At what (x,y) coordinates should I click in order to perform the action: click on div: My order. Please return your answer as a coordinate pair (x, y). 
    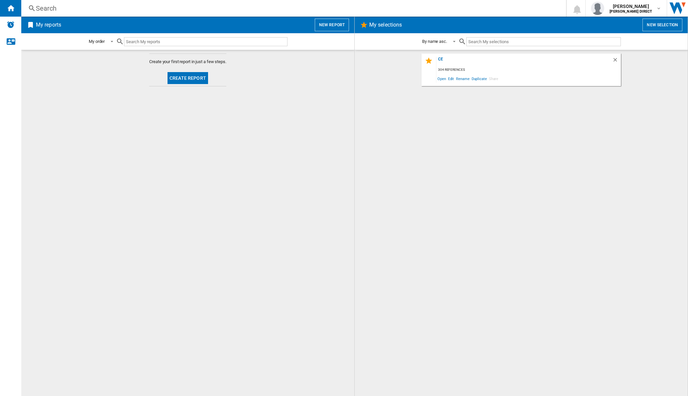
    Looking at the image, I should click on (97, 41).